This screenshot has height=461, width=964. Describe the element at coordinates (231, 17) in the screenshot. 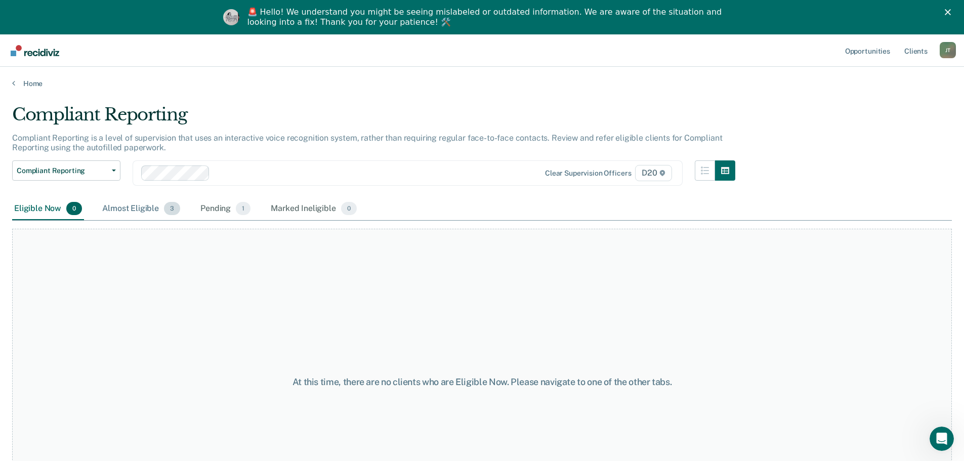

I see `img: Profile image for Kim` at that location.